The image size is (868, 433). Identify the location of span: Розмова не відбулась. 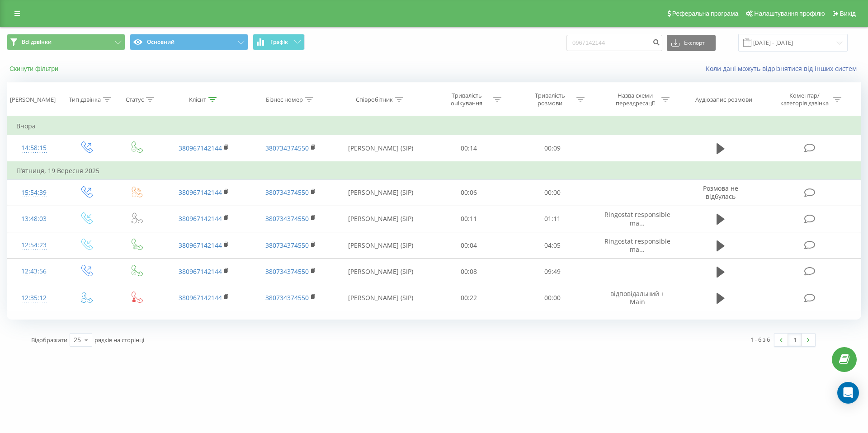
(721, 192).